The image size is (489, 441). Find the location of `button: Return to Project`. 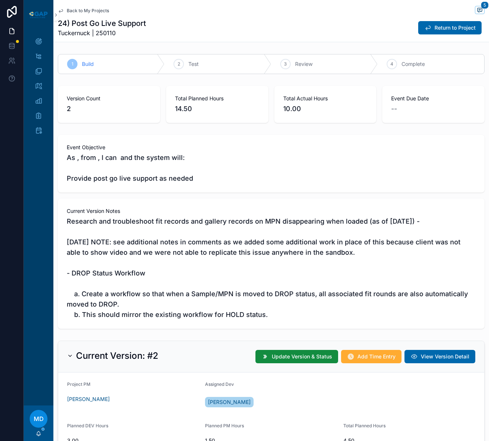

button: Return to Project is located at coordinates (450, 28).